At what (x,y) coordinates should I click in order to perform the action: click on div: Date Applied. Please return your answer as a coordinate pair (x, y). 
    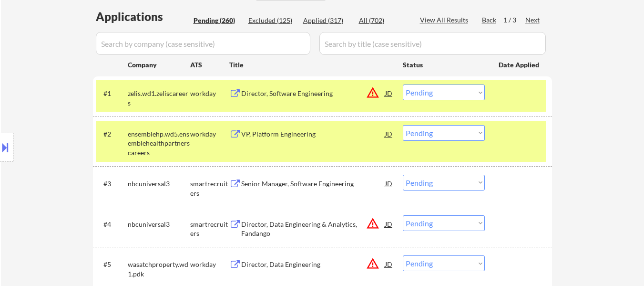
    Looking at the image, I should click on (520, 65).